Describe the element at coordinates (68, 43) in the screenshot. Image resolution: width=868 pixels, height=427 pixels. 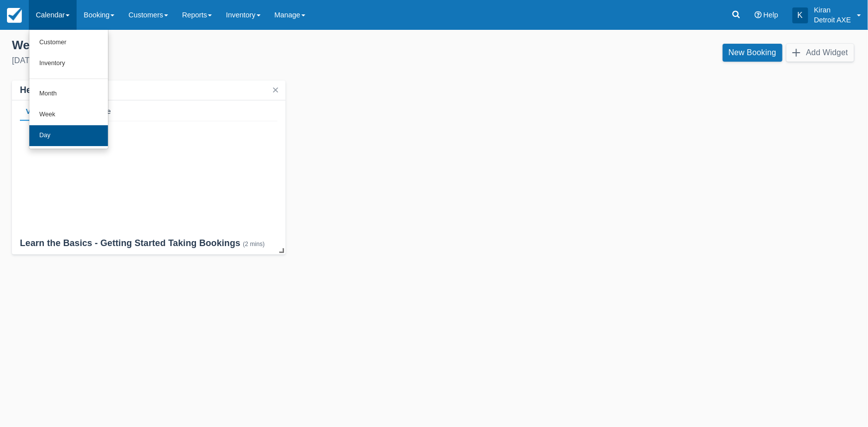
I see `a: Customer` at that location.